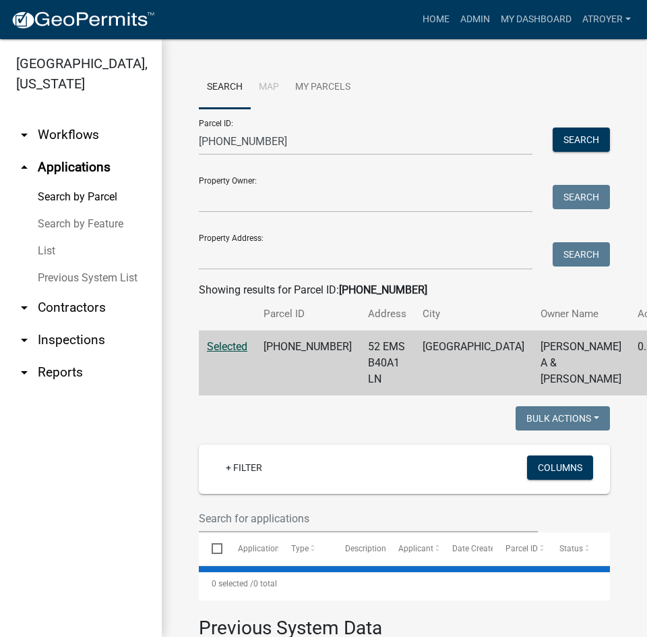  I want to click on datatable-header-cell: Applicant, so click(413, 548).